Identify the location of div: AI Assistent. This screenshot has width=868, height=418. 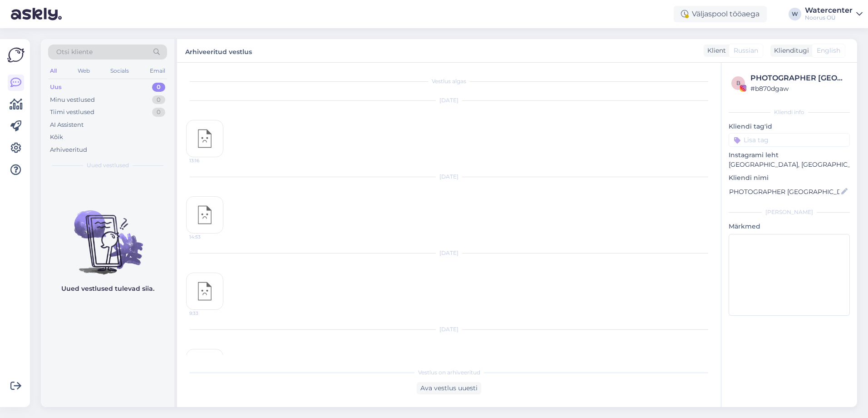
(67, 125).